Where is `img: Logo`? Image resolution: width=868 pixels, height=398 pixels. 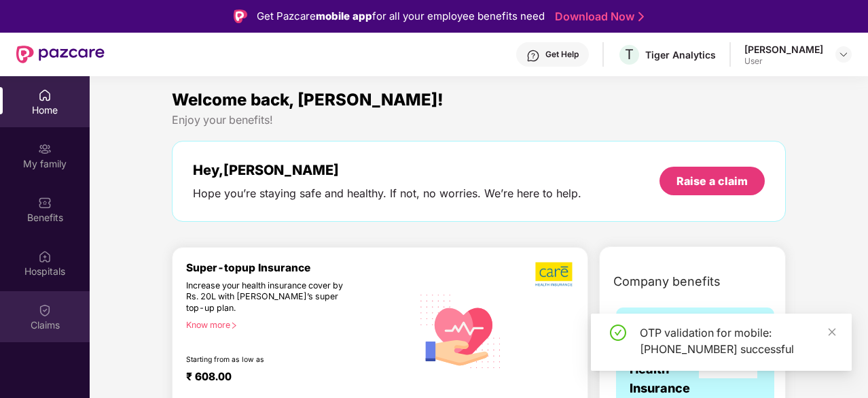
img: Logo is located at coordinates (240, 17).